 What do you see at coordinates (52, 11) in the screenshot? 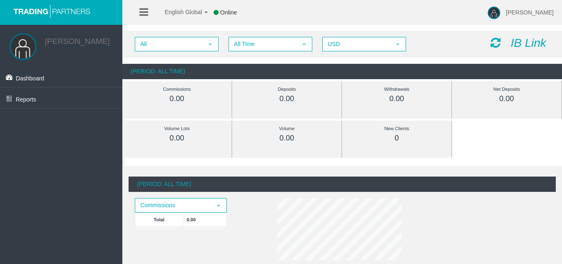
I see `img: logo.svg` at bounding box center [52, 11].